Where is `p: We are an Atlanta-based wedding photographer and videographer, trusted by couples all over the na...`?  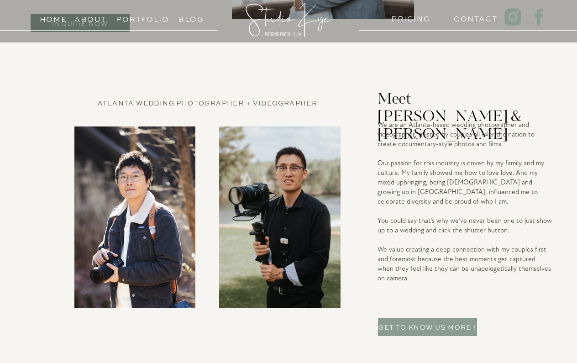 p: We are an Atlanta-based wedding photographer and videographer, trusted by couples all over the na... is located at coordinates (465, 217).